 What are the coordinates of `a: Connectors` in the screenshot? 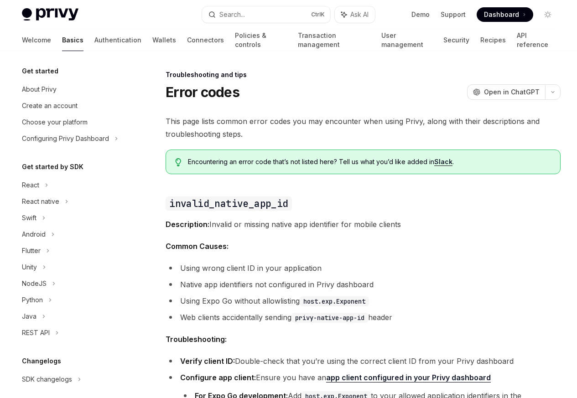 It's located at (205, 40).